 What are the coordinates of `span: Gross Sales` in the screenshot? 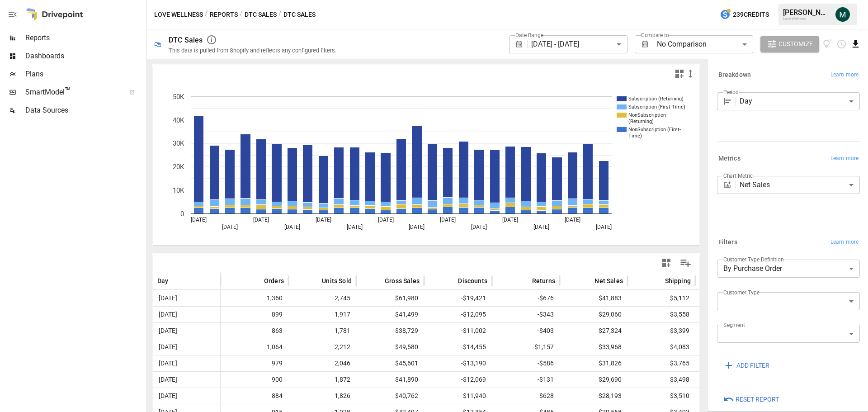 It's located at (402, 281).